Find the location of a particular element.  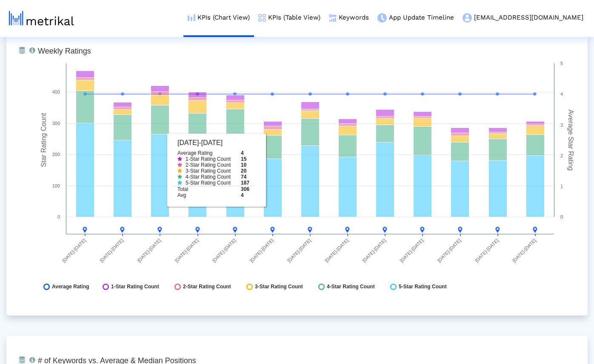

tspan: Star Rating Count is located at coordinates (43, 140).